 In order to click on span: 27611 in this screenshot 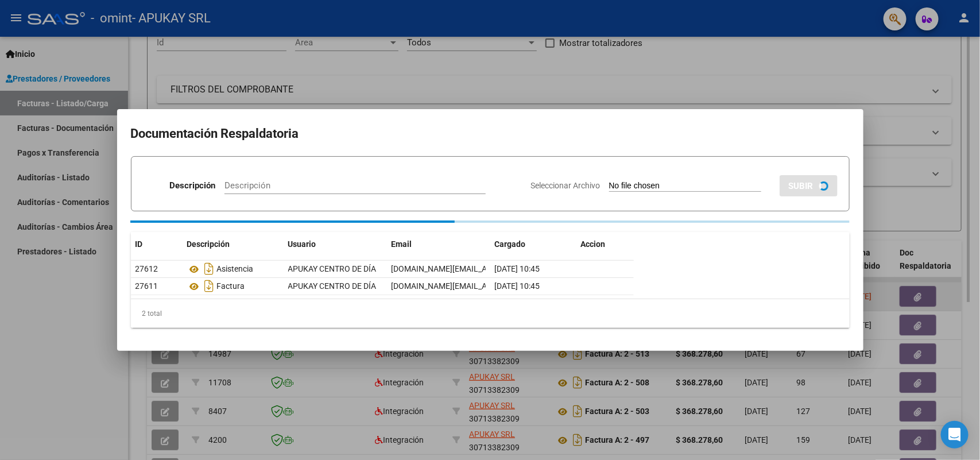, I will do `click(147, 286)`.